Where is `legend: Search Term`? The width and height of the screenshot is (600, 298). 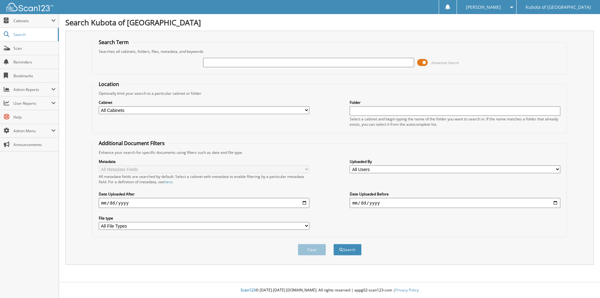
legend: Search Term is located at coordinates (114, 42).